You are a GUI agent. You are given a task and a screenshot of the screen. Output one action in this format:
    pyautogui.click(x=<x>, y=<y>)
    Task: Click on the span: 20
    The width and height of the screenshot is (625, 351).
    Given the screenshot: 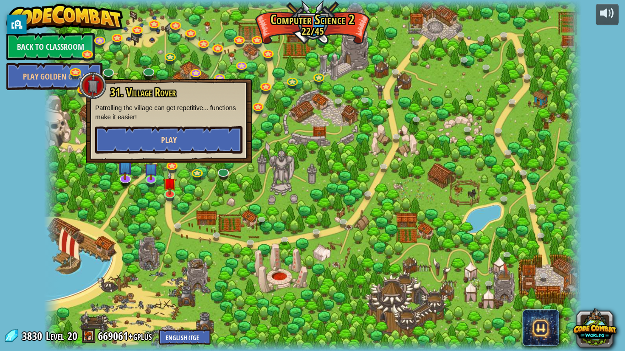 What is the action you would take?
    pyautogui.click(x=72, y=336)
    